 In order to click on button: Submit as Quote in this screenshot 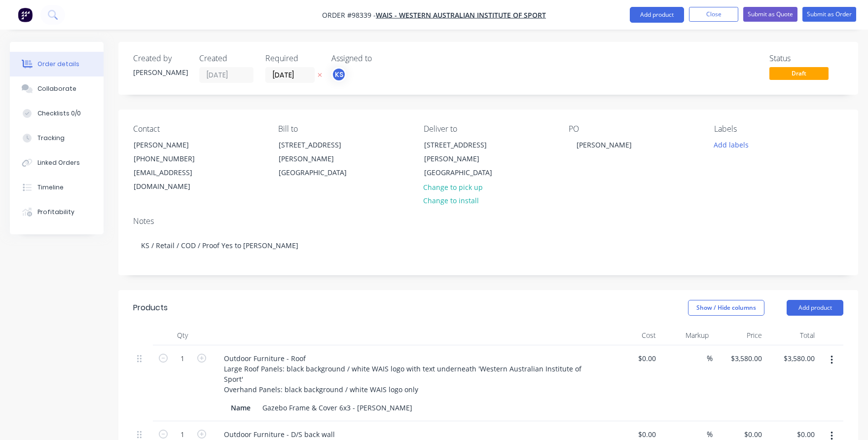, I will do `click(770, 14)`.